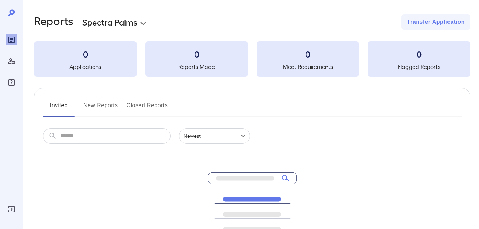  I want to click on button: New Reports, so click(101, 108).